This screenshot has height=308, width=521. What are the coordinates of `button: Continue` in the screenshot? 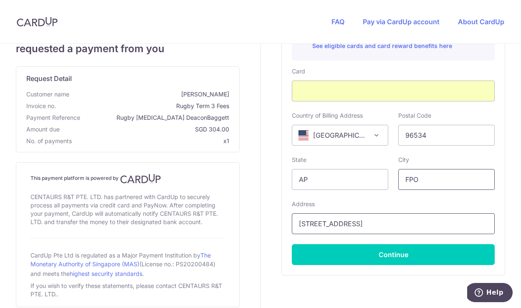 It's located at (393, 255).